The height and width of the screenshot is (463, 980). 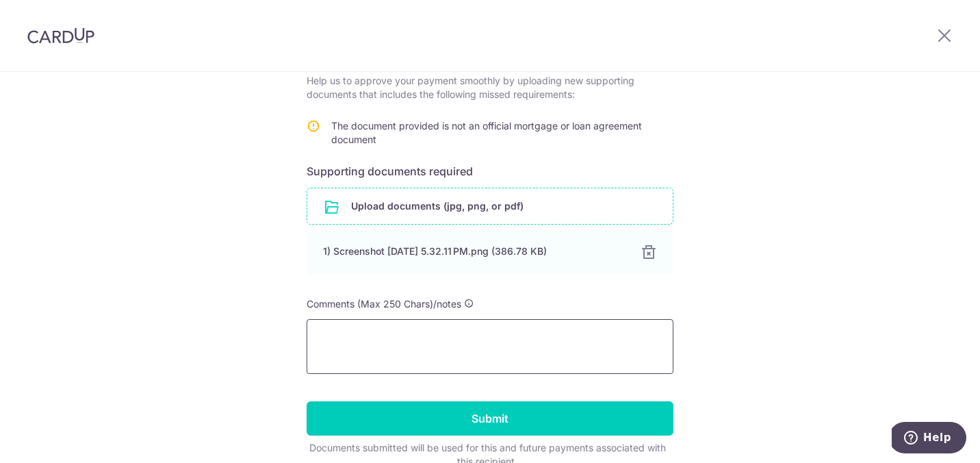 I want to click on span: The document provided is not an official mortgage or loan agreement document, so click(x=487, y=132).